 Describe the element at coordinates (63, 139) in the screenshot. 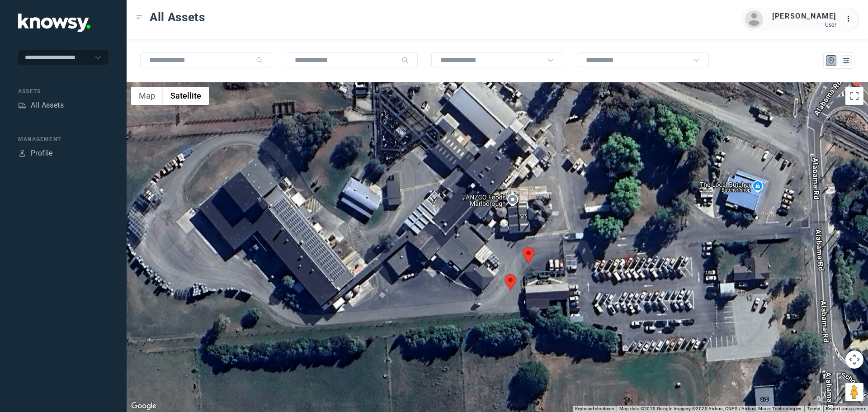

I see `div: Management` at that location.